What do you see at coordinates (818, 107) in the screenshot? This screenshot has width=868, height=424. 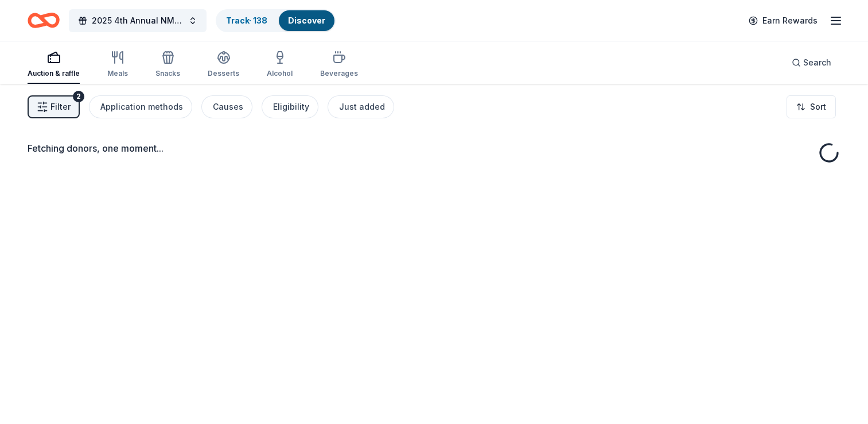 I see `span: Sort` at bounding box center [818, 107].